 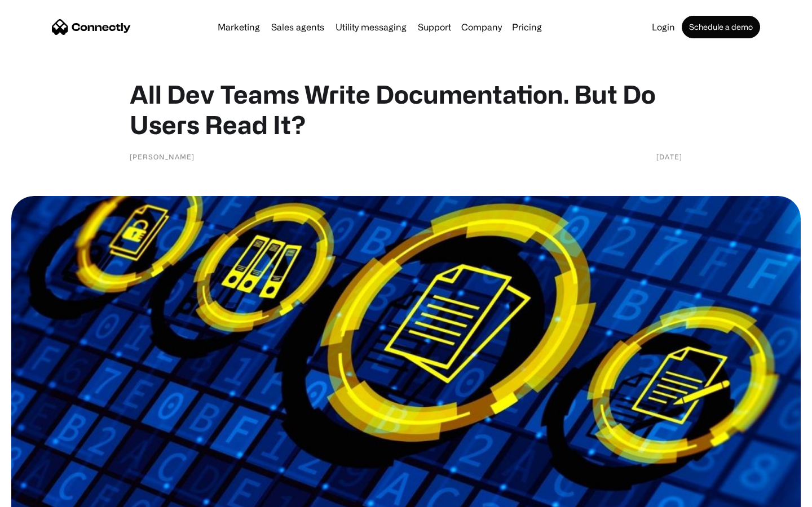 What do you see at coordinates (239, 27) in the screenshot?
I see `a: Marketing` at bounding box center [239, 27].